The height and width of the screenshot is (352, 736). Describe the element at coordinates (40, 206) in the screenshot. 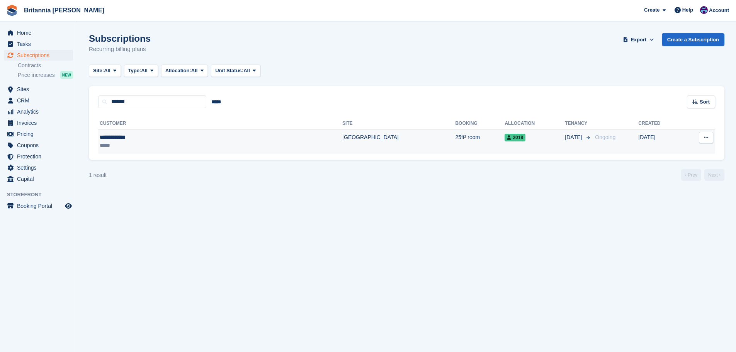

I see `span: Booking Portal` at that location.